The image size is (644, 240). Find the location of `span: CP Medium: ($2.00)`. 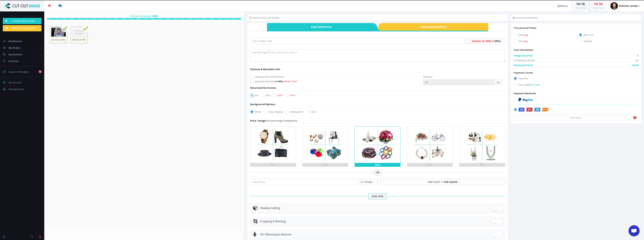

span: CP Medium: ($2.00) is located at coordinates (524, 60).